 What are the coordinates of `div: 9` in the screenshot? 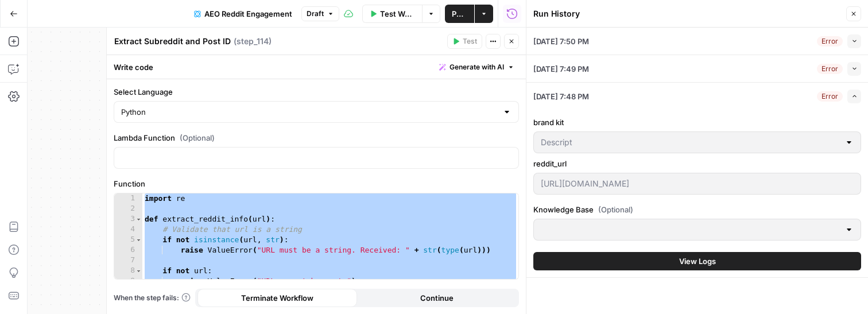 It's located at (128, 281).